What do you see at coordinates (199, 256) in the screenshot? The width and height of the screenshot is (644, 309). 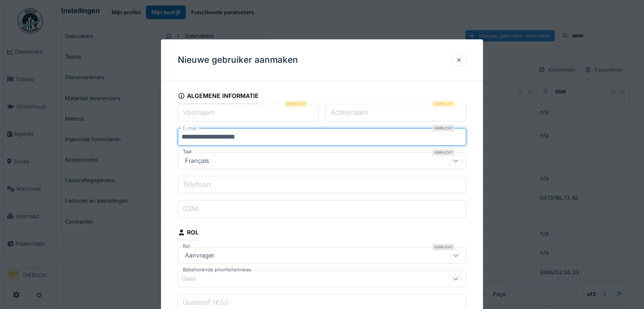 I see `div: Aanvrager` at bounding box center [199, 256].